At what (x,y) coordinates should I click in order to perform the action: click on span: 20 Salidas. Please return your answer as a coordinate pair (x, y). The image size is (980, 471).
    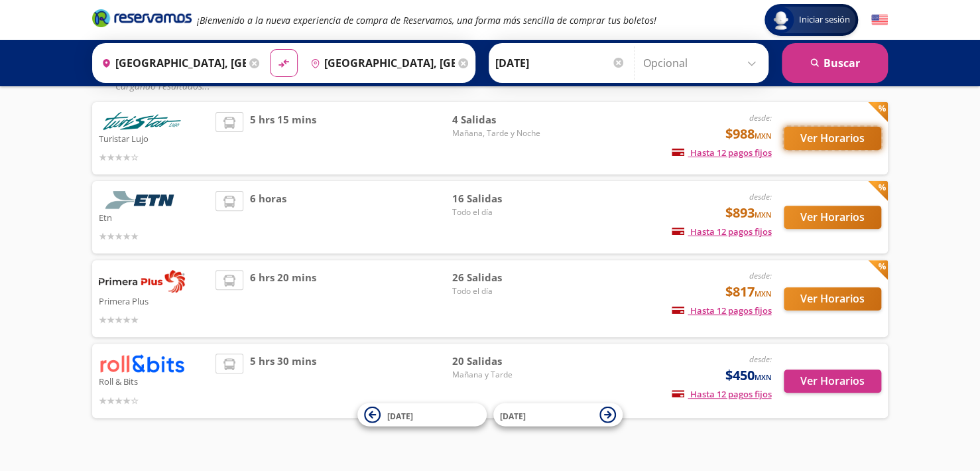
    Looking at the image, I should click on (499, 361).